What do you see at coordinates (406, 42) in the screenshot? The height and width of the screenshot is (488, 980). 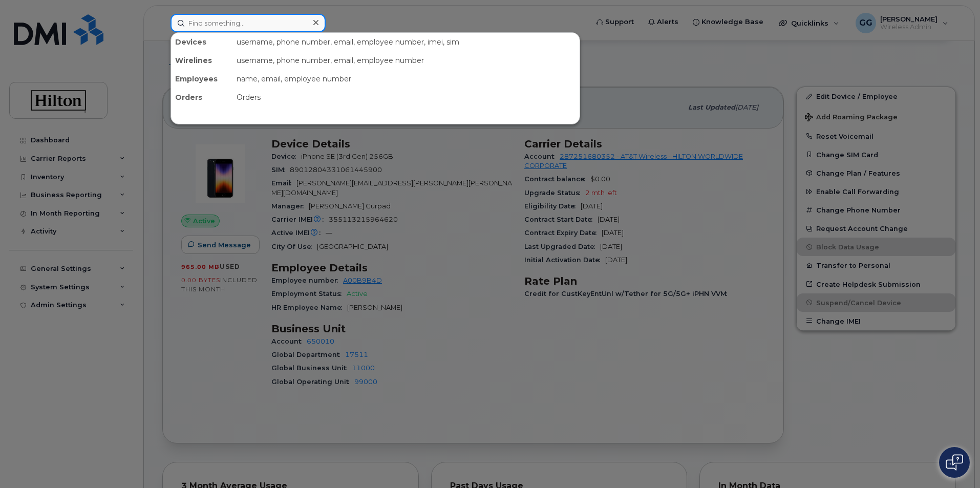 I see `div: username, phone number, email, employee number, imei, sim` at bounding box center [406, 42].